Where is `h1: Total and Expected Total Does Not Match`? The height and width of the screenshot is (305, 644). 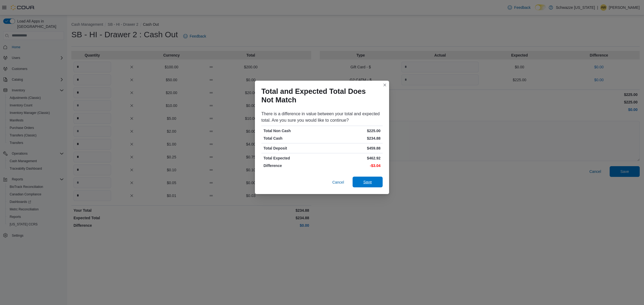
h1: Total and Expected Total Does Not Match is located at coordinates (320, 96).